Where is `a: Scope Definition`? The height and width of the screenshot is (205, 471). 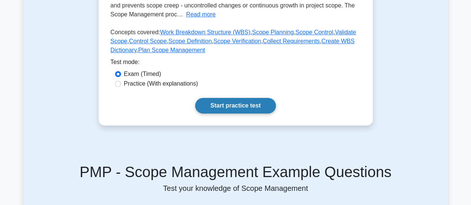
a: Scope Definition is located at coordinates (190, 41).